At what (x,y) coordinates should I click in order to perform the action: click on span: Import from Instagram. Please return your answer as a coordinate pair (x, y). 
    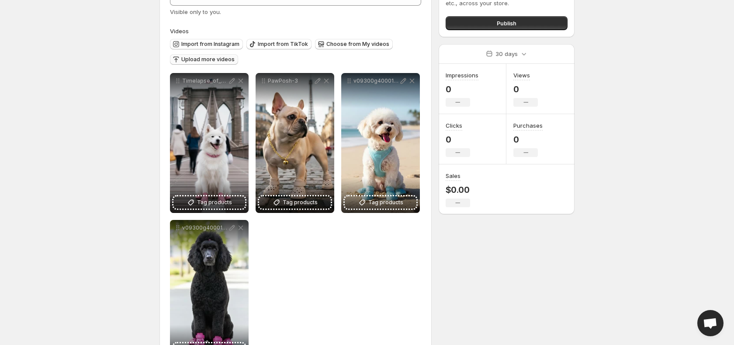
    Looking at the image, I should click on (210, 44).